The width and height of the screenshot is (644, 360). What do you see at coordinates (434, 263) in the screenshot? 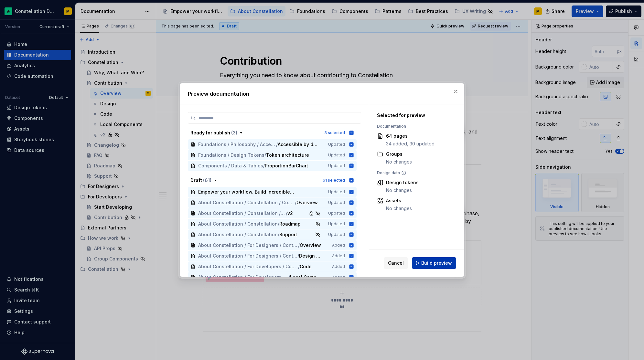
I see `button: Build preview` at bounding box center [434, 263].